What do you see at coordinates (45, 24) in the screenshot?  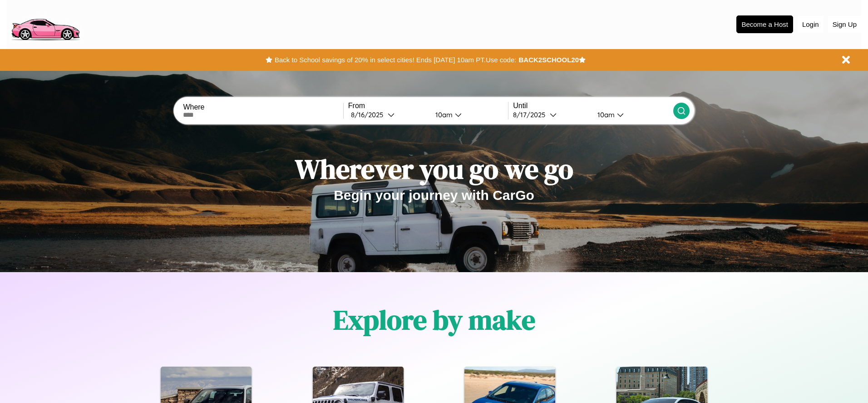 I see `img: logo` at bounding box center [45, 24].